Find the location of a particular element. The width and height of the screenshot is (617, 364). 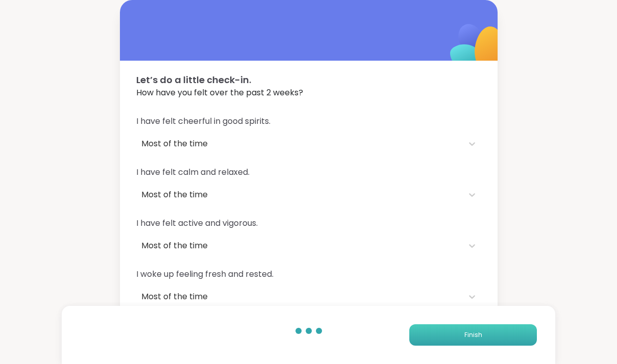

span: Let’s do a little check-in. is located at coordinates (309, 80).